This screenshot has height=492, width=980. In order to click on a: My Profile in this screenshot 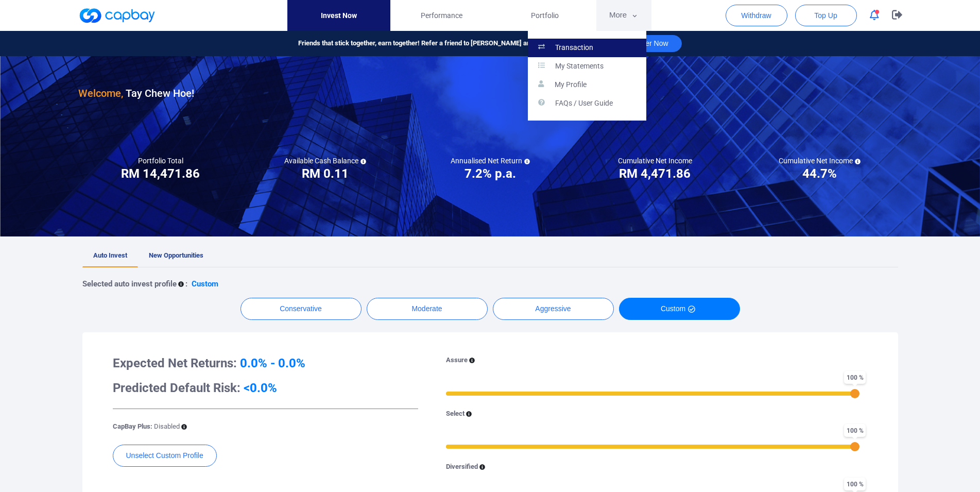, I will do `click(587, 85)`.